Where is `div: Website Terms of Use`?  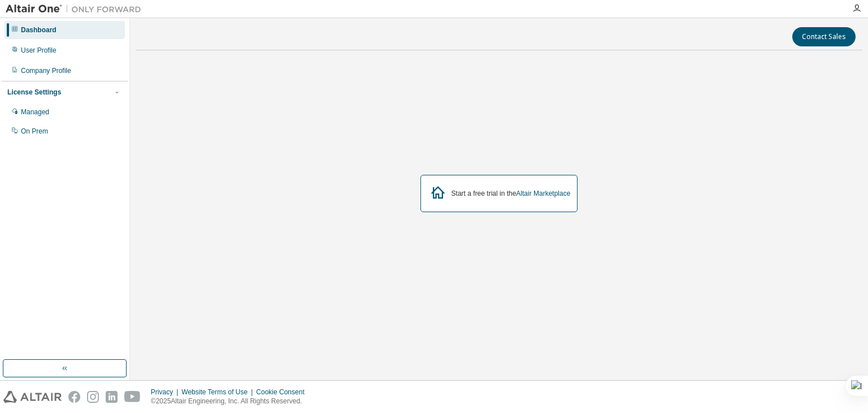
div: Website Terms of Use is located at coordinates (219, 392).